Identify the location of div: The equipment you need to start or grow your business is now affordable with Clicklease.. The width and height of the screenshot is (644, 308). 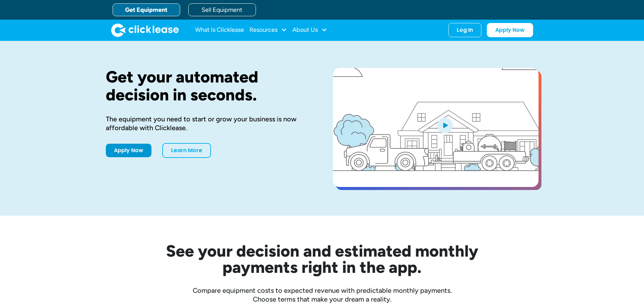
(209, 124).